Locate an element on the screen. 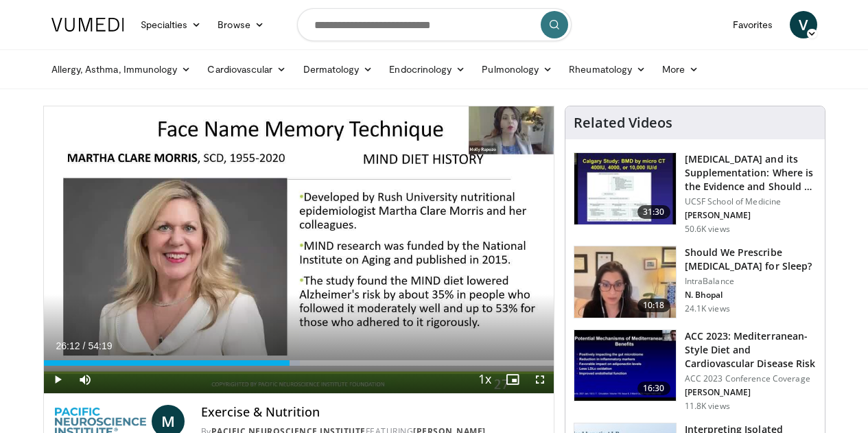 The width and height of the screenshot is (868, 433). a: Dermatology is located at coordinates (338, 69).